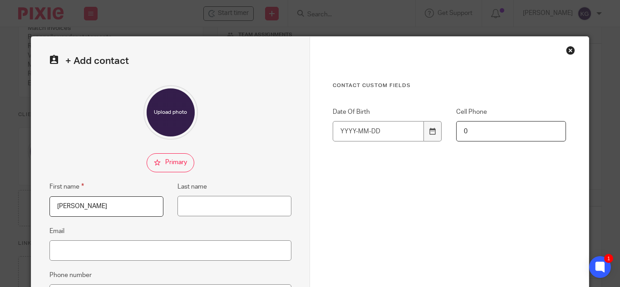  Describe the element at coordinates (449, 86) in the screenshot. I see `h3: Contact Custom fields` at that location.